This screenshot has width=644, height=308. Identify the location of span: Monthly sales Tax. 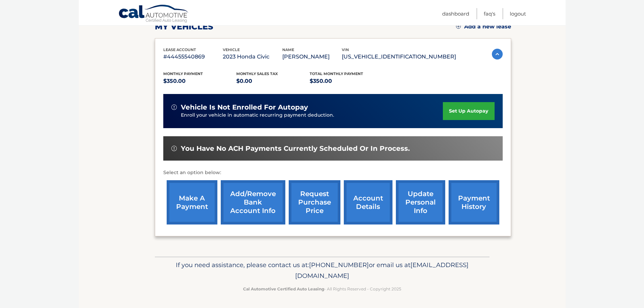
(257, 73).